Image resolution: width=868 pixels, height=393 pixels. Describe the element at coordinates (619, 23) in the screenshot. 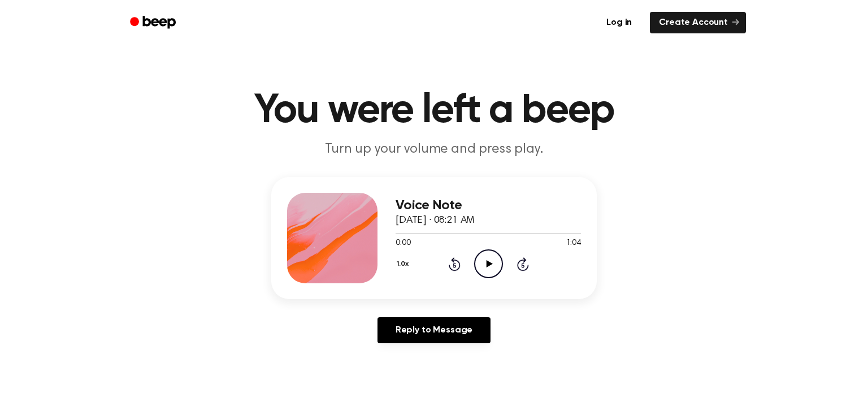

I see `a: Log in` at that location.